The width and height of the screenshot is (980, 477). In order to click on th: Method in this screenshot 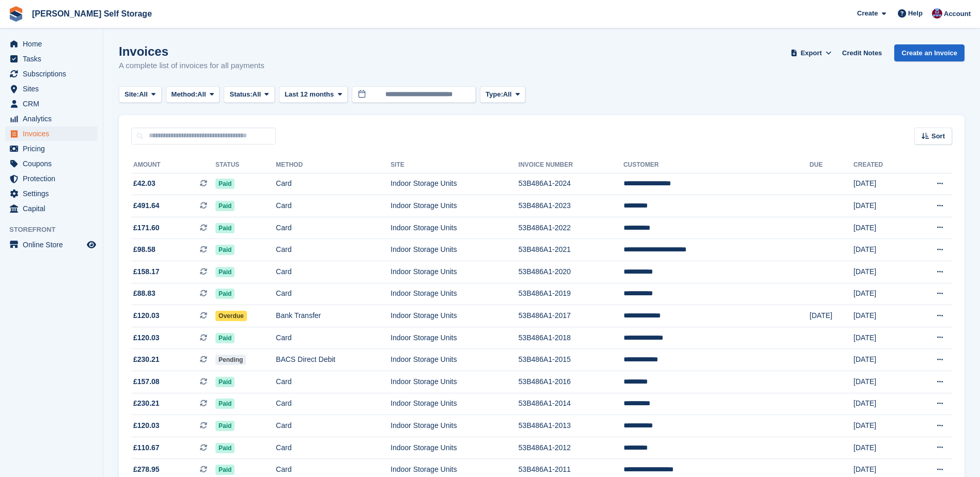, I will do `click(333, 166)`.